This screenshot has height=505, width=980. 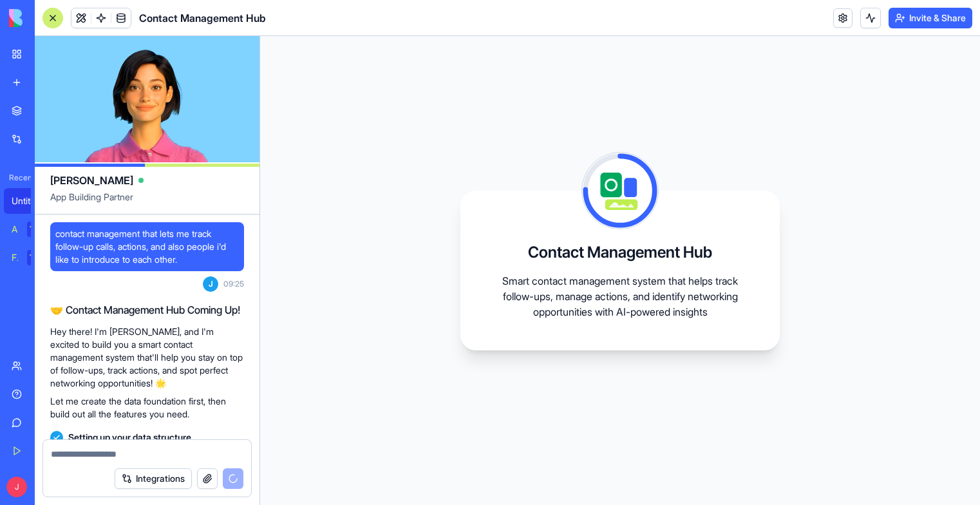 What do you see at coordinates (620, 253) in the screenshot?
I see `h3: Contact Management Hub` at bounding box center [620, 253].